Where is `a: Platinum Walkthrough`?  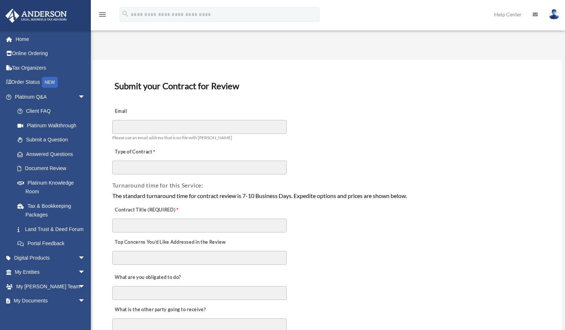
a: Platinum Walkthrough is located at coordinates (53, 126).